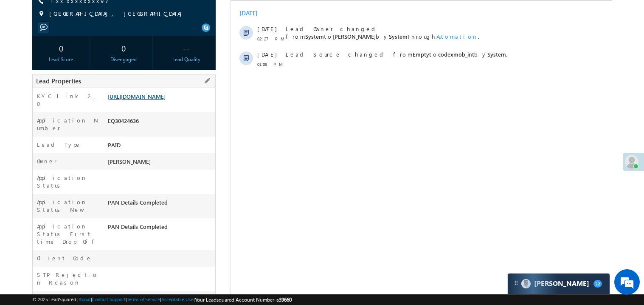  What do you see at coordinates (285, 299) in the screenshot?
I see `span: 39660` at bounding box center [285, 299].